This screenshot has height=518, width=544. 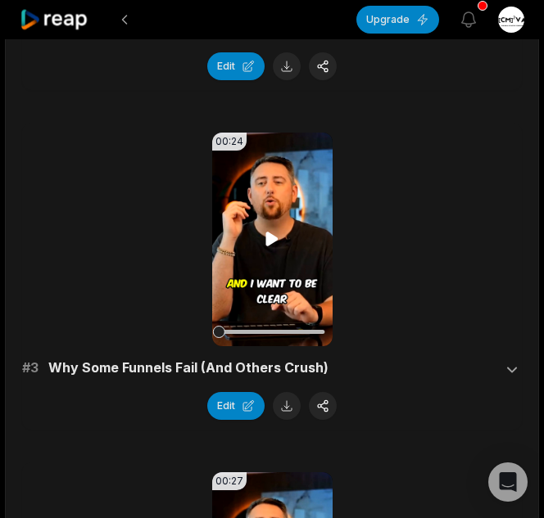 I want to click on span: # 3, so click(x=30, y=369).